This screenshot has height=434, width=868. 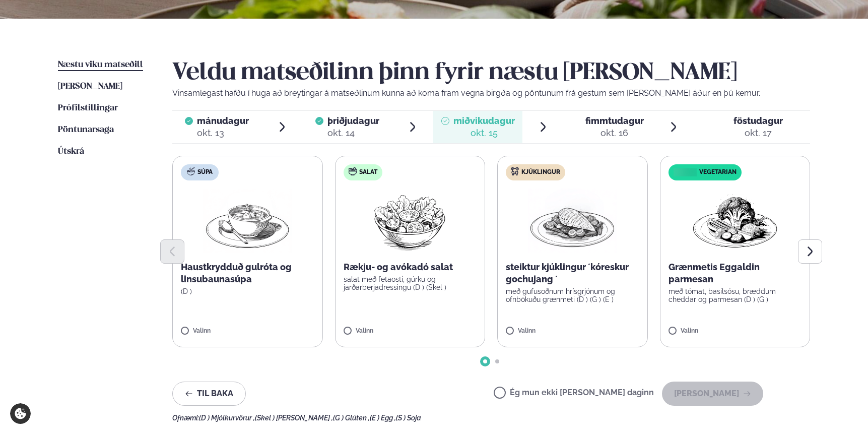 I want to click on img: salad.svg, so click(x=353, y=171).